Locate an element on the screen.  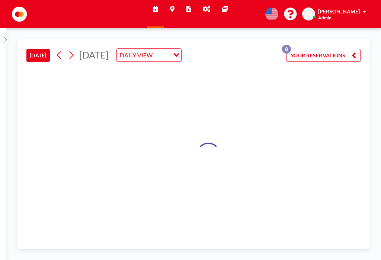
img: organization-logo is located at coordinates (19, 14).